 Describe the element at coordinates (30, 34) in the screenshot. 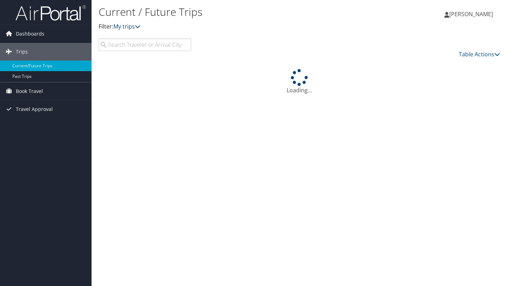

I see `span: Dashboards` at that location.